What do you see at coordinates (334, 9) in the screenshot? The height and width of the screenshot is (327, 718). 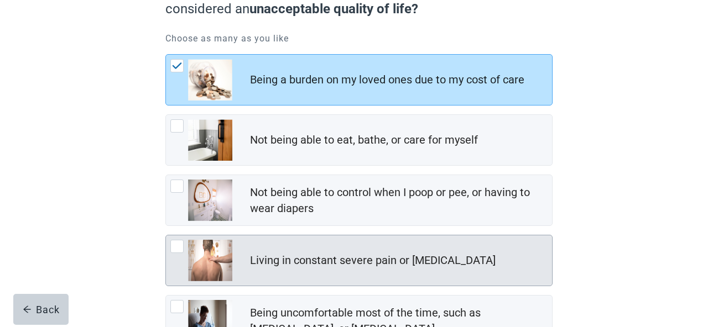 I see `strong: unacceptable quality of life?` at bounding box center [334, 9].